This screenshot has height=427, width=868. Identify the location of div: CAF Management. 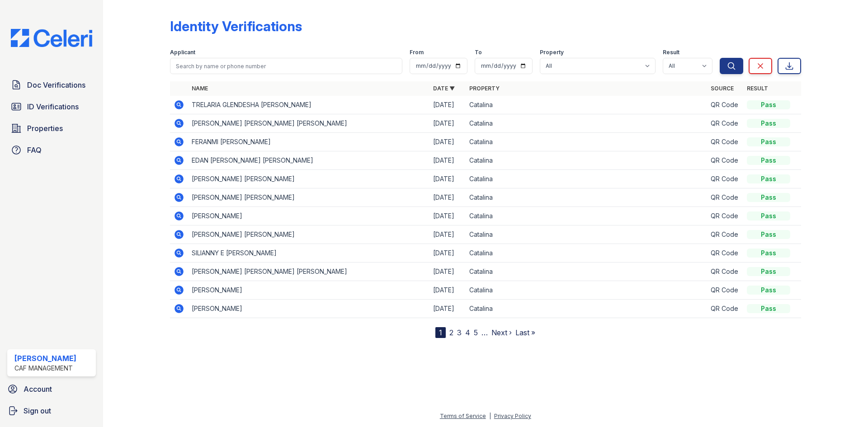
(45, 368).